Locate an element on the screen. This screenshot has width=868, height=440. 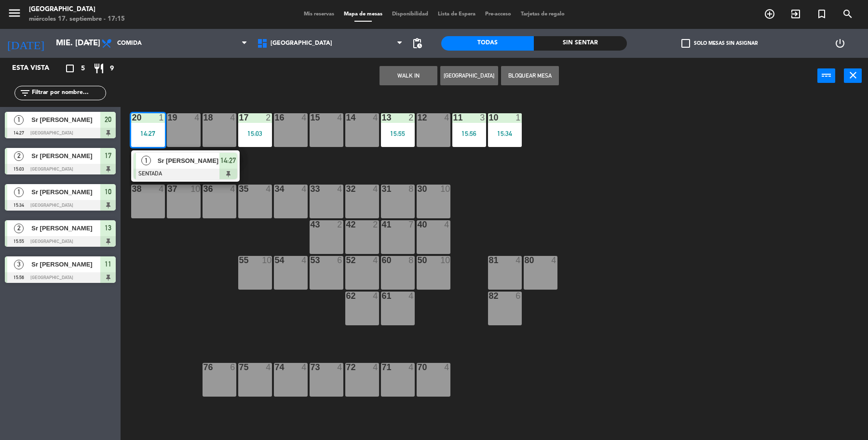
div: 11 is located at coordinates (453, 118).